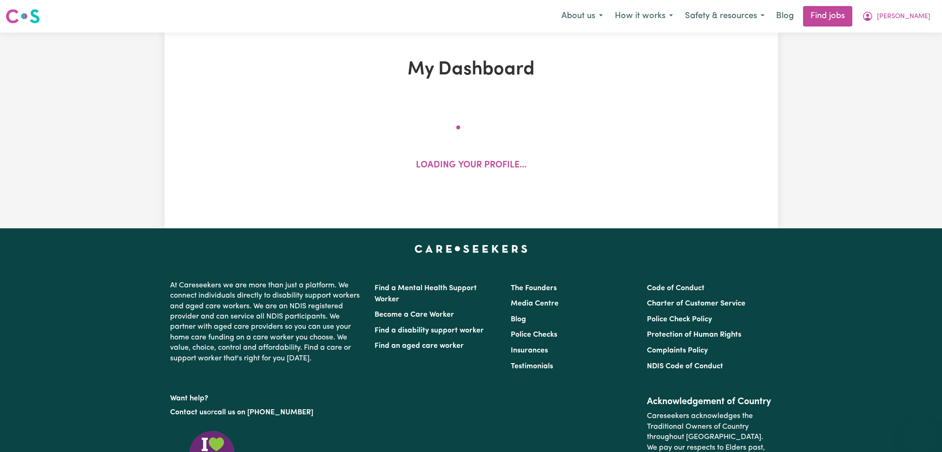  What do you see at coordinates (696, 303) in the screenshot?
I see `a: Charter of Customer Service` at bounding box center [696, 303].